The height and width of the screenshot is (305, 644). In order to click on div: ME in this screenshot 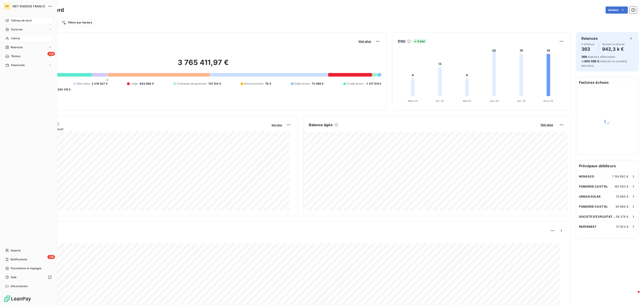, I will do `click(7, 6)`.